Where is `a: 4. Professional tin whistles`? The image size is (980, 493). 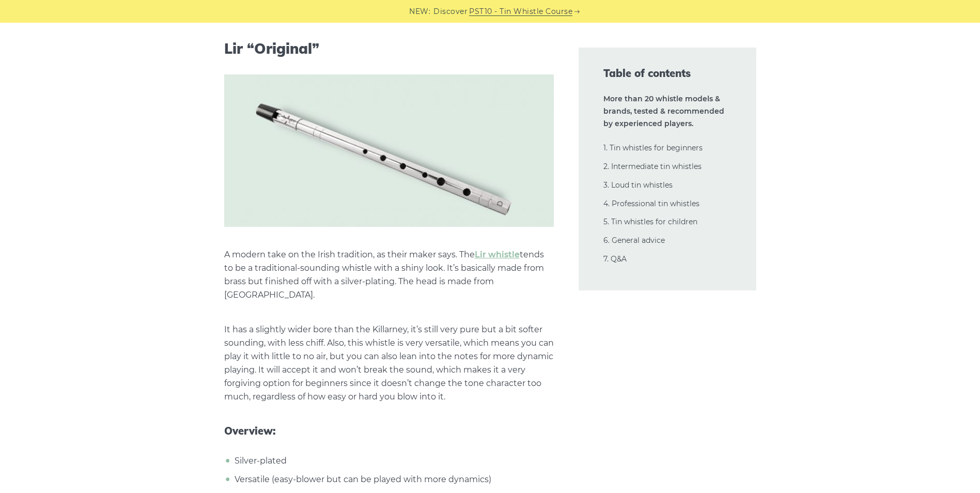
a: 4. Professional tin whistles is located at coordinates (651, 203).